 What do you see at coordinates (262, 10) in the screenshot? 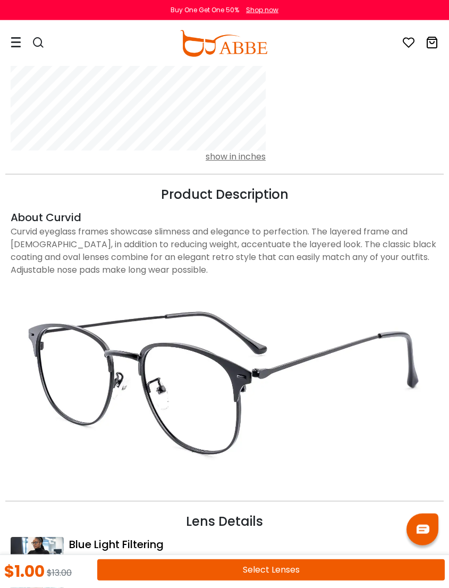
I see `div: Shop now` at bounding box center [262, 10].